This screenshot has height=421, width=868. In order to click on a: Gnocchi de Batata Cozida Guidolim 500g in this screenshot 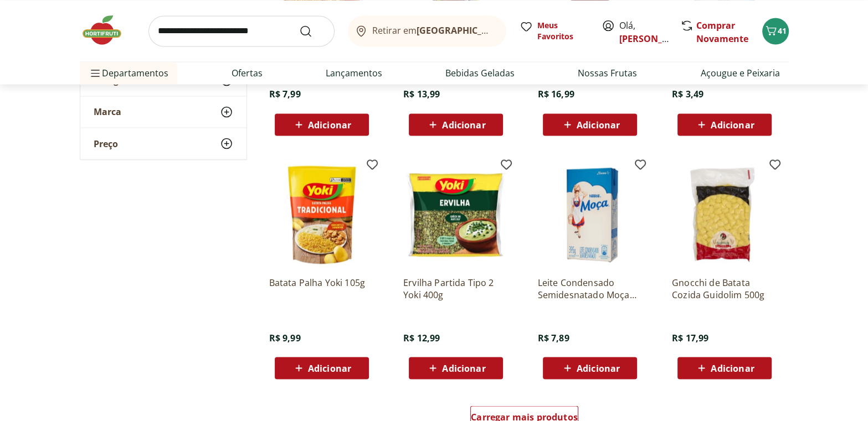, I will do `click(724, 288)`.